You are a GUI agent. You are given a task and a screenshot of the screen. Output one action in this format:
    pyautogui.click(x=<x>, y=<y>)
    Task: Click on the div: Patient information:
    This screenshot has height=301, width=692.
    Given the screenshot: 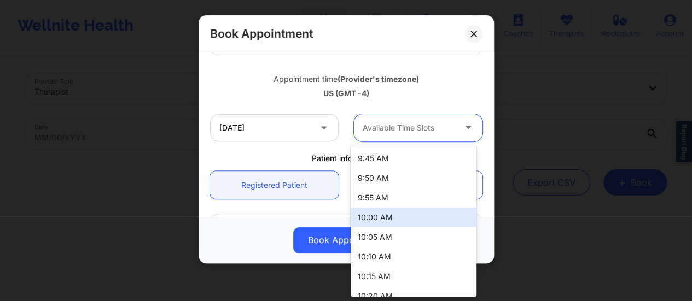 What is the action you would take?
    pyautogui.click(x=346, y=159)
    